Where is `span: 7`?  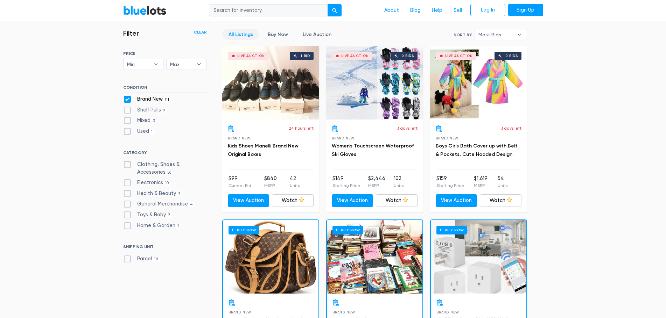 span: 7 is located at coordinates (179, 194).